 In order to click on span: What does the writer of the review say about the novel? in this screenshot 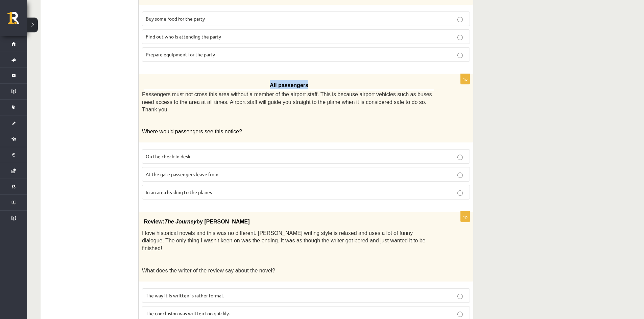, I will do `click(208, 271)`.